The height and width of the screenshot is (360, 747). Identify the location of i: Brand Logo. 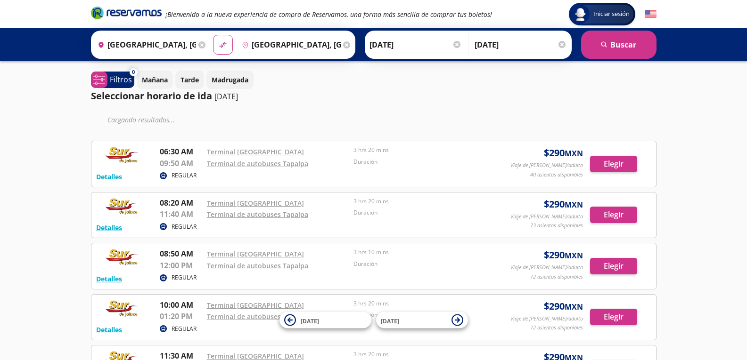
(126, 13).